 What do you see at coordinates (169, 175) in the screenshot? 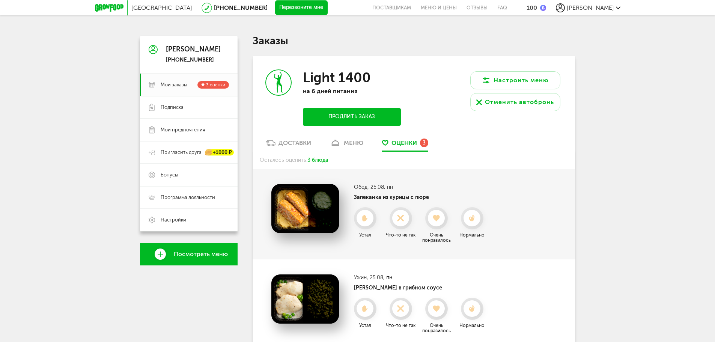
I see `span: Бонусы` at bounding box center [169, 175].